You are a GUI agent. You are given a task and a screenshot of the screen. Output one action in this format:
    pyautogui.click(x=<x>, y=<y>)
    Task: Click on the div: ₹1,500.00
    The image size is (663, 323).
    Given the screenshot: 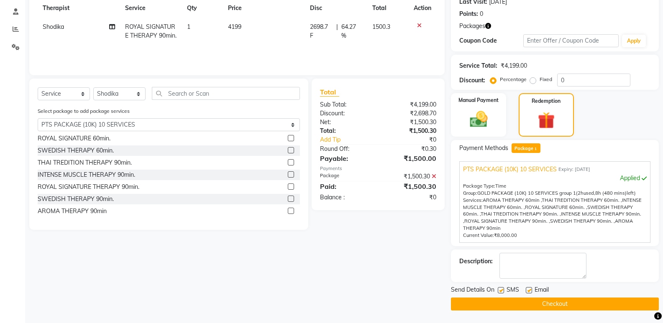 What is the action you would take?
    pyautogui.click(x=410, y=159)
    